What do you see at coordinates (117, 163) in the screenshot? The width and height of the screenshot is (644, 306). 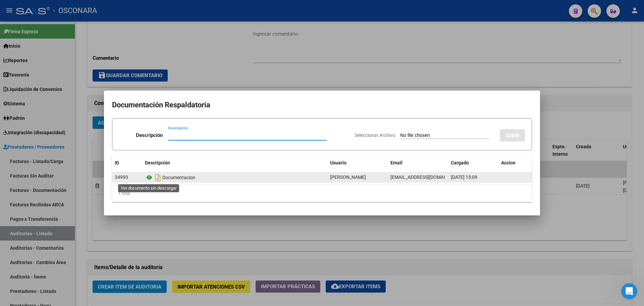 I see `span: ID` at bounding box center [117, 163].